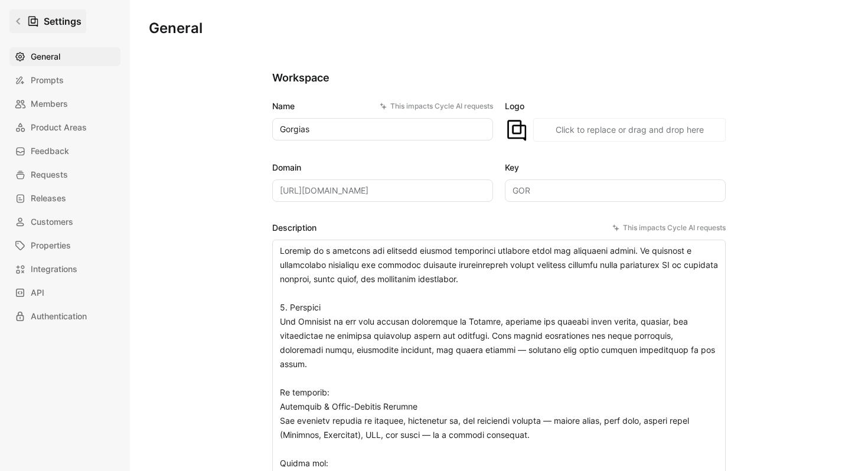  I want to click on h1: Settings, so click(62, 21).